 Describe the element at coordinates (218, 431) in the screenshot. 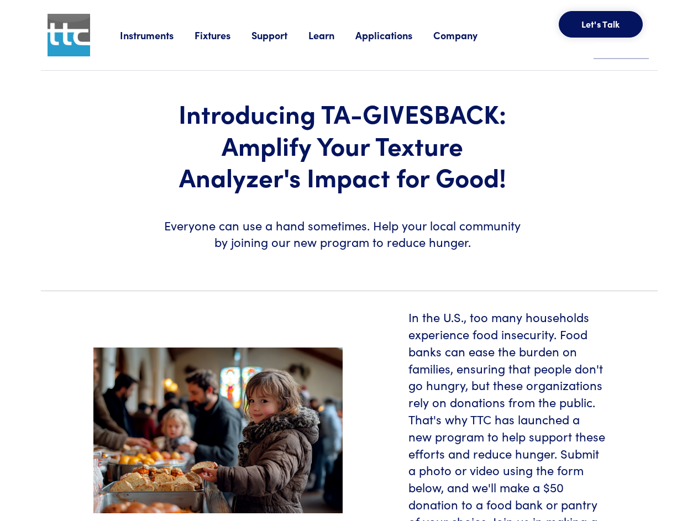

I see `img: food-pantry-header.jpeg` at that location.